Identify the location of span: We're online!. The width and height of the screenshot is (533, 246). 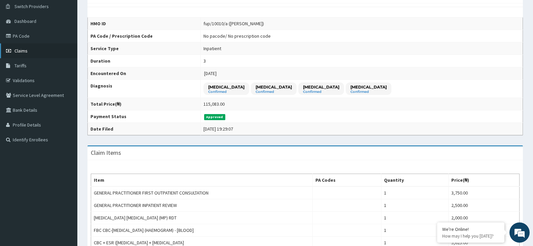
(66, 112).